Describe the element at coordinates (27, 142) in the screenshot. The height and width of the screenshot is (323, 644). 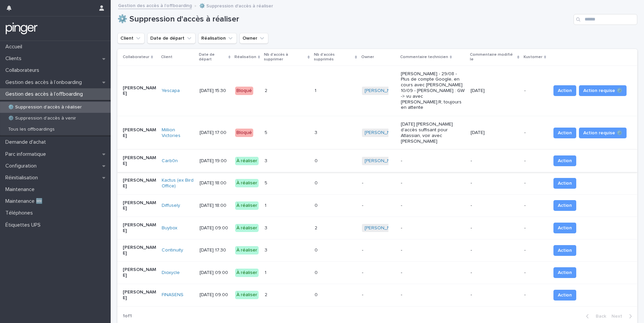
I see `p: Demande d'achat` at that location.